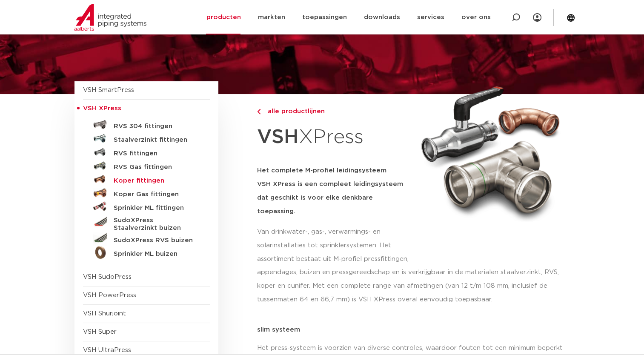 This screenshot has width=644, height=355. I want to click on h5: SudoXPress Staalverzinkt buizen, so click(156, 224).